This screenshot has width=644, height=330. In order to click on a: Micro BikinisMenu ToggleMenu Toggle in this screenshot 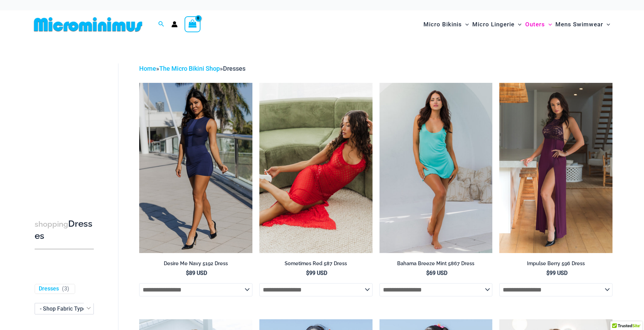, I will do `click(446, 24)`.